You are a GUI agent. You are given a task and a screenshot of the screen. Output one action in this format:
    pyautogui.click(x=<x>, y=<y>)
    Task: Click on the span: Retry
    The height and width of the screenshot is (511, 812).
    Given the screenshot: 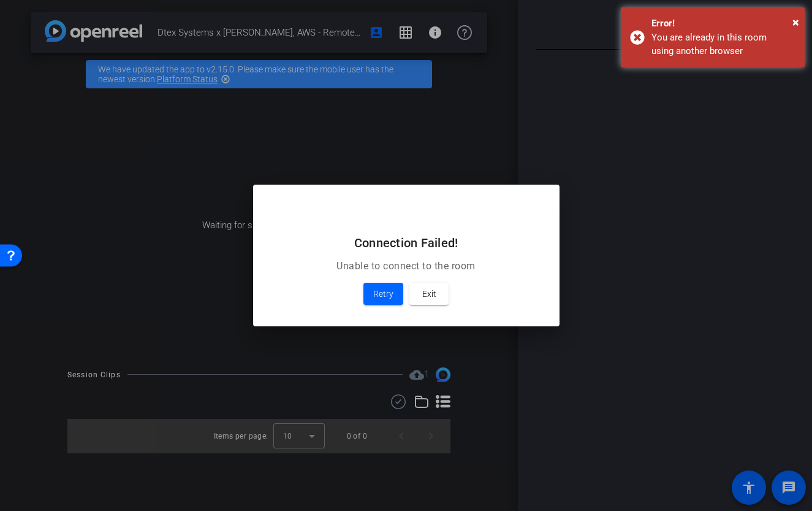 What is the action you would take?
    pyautogui.click(x=383, y=294)
    